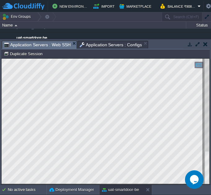 The image size is (211, 195). I want to click on div: No active tasks, so click(27, 190).